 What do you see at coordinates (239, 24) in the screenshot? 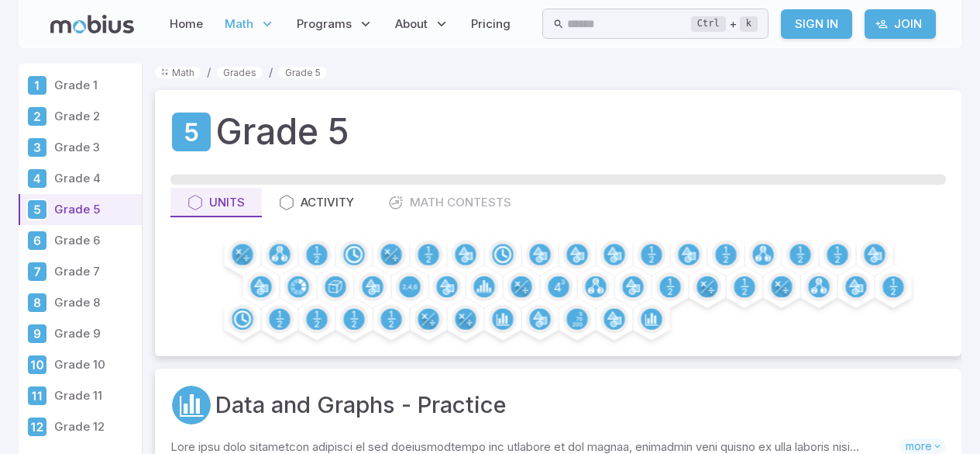
I see `span: Math` at bounding box center [239, 24].